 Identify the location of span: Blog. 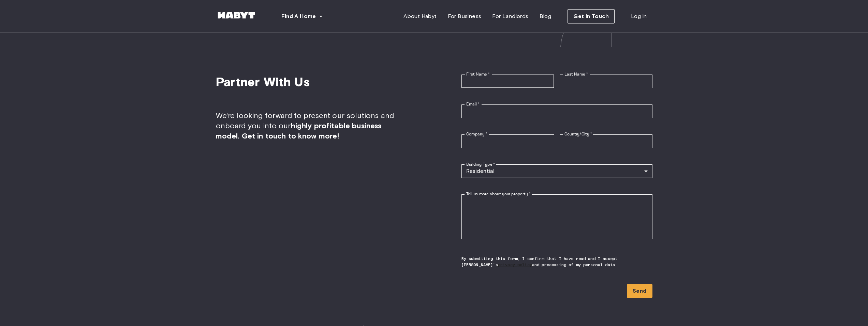
(545, 17).